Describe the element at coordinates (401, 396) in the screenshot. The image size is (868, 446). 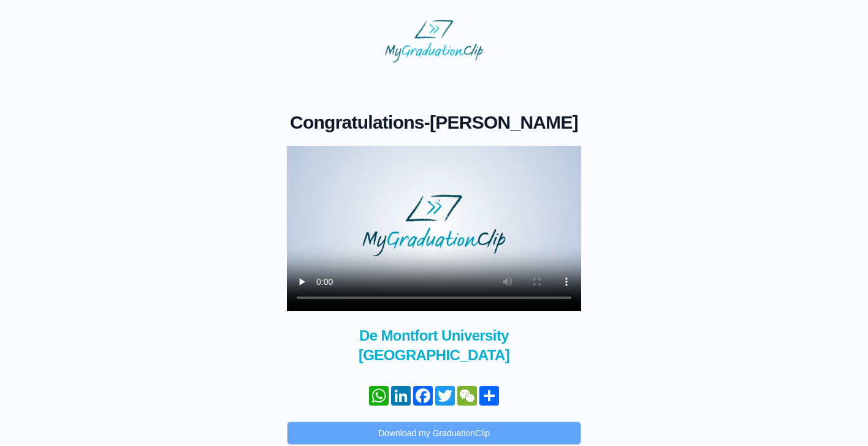
I see `a: LinkedIn` at that location.